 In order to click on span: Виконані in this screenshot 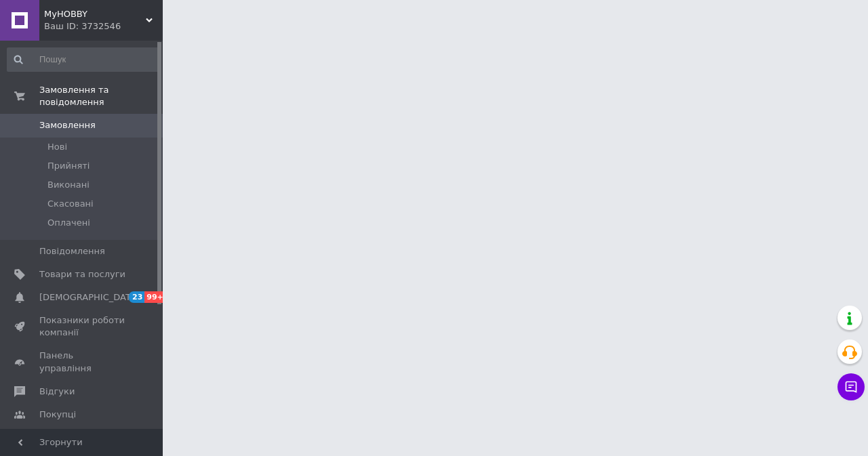, I will do `click(68, 185)`.